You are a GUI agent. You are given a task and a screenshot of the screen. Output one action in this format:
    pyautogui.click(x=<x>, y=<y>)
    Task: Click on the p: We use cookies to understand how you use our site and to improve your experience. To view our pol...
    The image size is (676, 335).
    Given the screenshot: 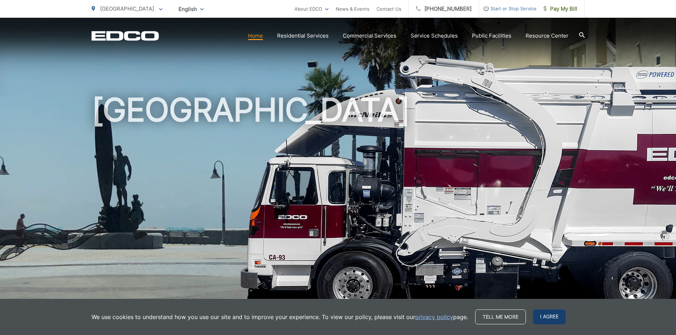 What is the action you would take?
    pyautogui.click(x=280, y=317)
    